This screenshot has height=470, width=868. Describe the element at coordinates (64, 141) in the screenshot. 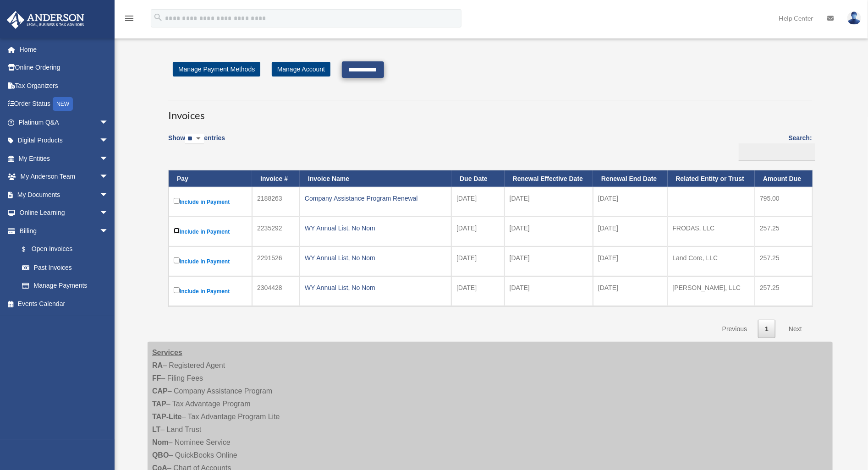

I see `a: Digital Productsarrow_drop_down` at that location.